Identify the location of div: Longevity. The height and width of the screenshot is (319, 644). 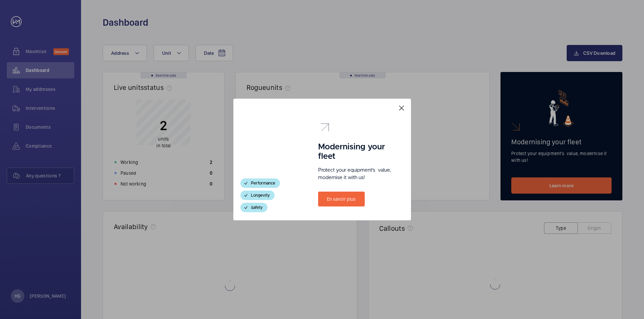
(257, 195).